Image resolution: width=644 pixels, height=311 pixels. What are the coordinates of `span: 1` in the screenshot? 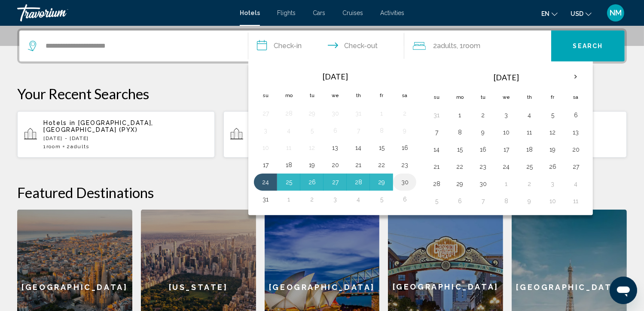 It's located at (52, 146).